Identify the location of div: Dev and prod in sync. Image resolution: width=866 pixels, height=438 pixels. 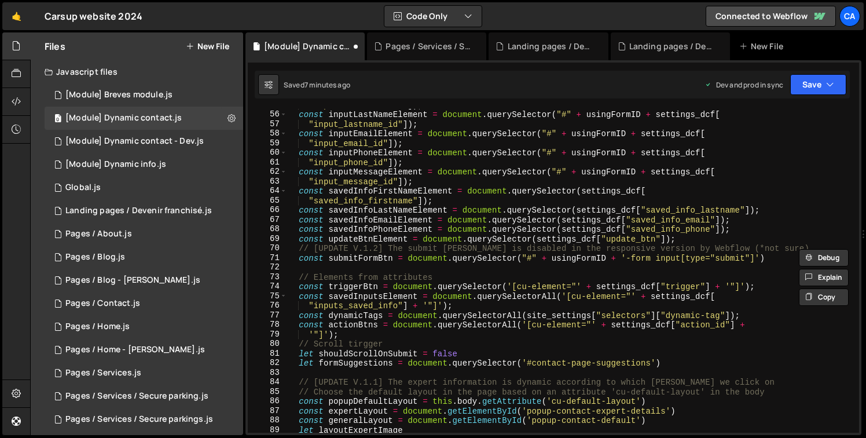
(744, 85).